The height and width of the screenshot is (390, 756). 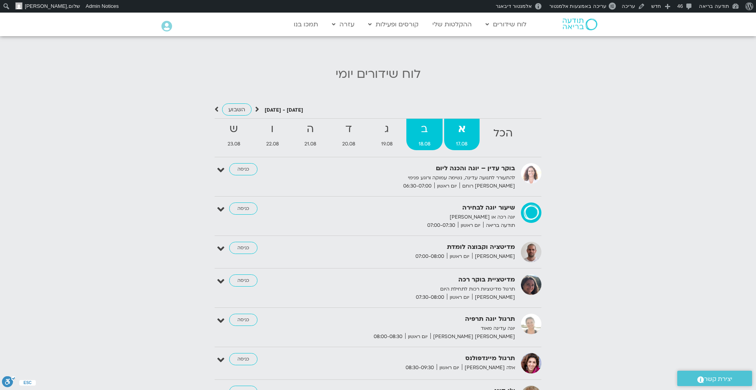 What do you see at coordinates (503, 133) in the screenshot?
I see `strong: הכל` at bounding box center [503, 133].